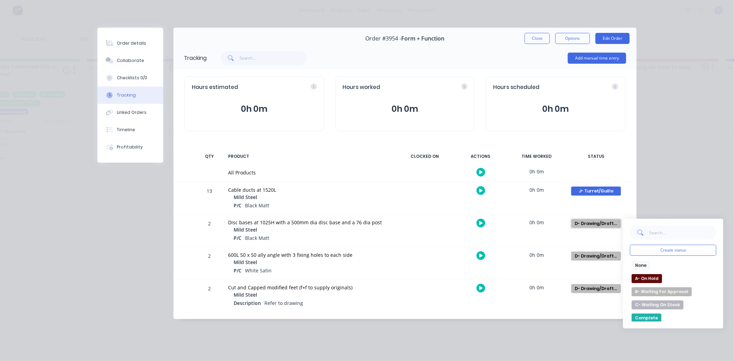 The image size is (734, 361). Describe the element at coordinates (309, 172) in the screenshot. I see `div: All Products` at that location.